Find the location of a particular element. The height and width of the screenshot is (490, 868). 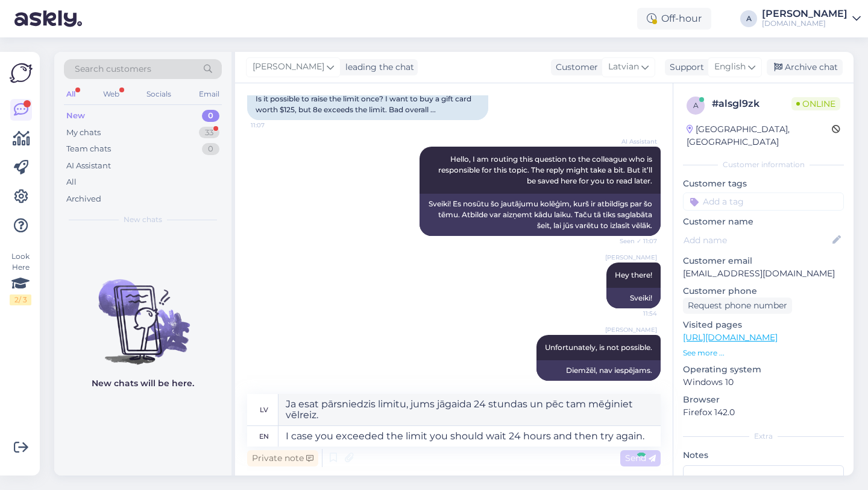

span: a is located at coordinates (695, 105).